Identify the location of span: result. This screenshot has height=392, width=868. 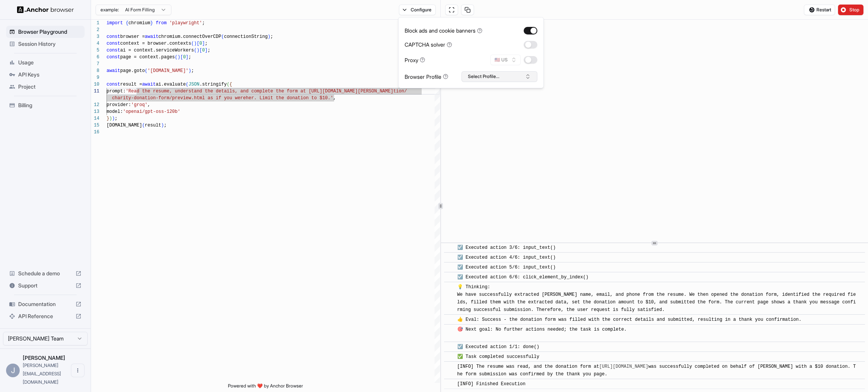
(153, 126).